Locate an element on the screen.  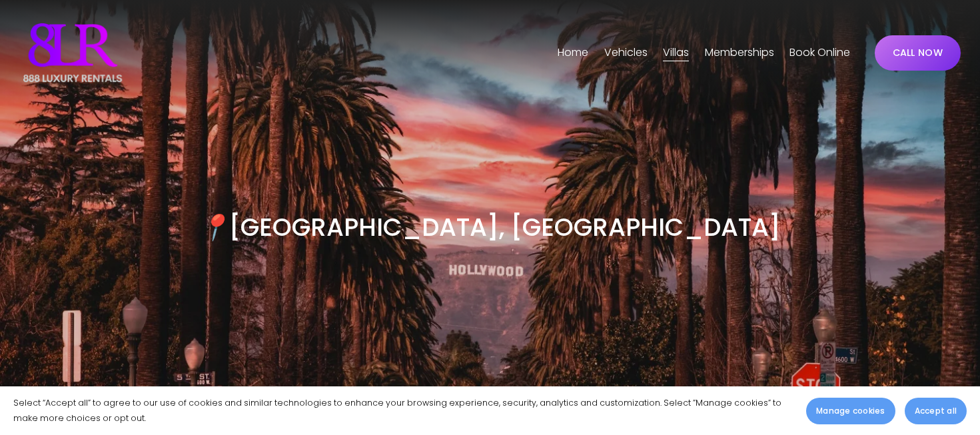
span: Manage cookies is located at coordinates (850, 411).